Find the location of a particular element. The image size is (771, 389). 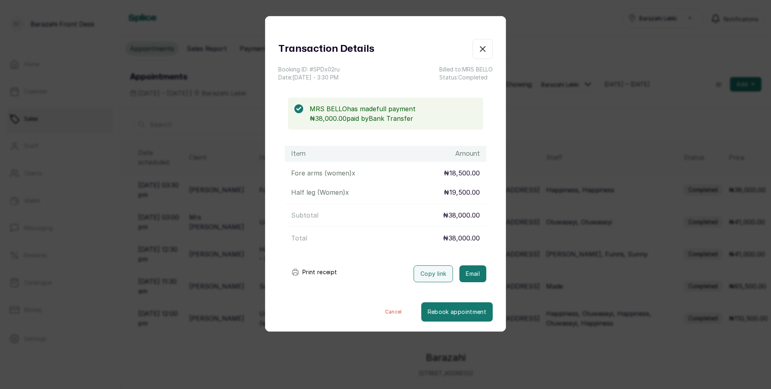

p: Booking ID: # SPDx02ru is located at coordinates (309, 69).